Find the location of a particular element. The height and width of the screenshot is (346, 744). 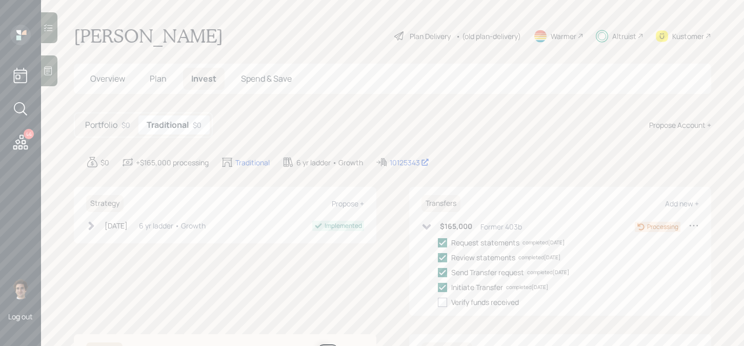

div: Initiate Transfer is located at coordinates (477, 287).